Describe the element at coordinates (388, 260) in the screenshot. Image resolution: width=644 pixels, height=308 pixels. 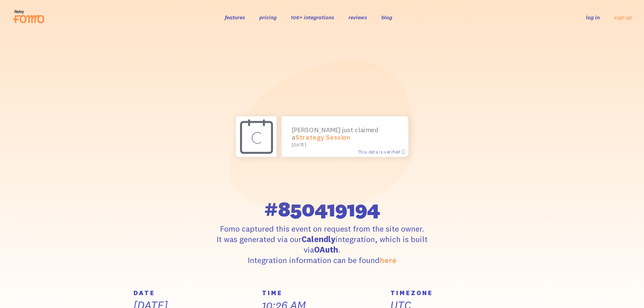
I see `a: here` at that location.